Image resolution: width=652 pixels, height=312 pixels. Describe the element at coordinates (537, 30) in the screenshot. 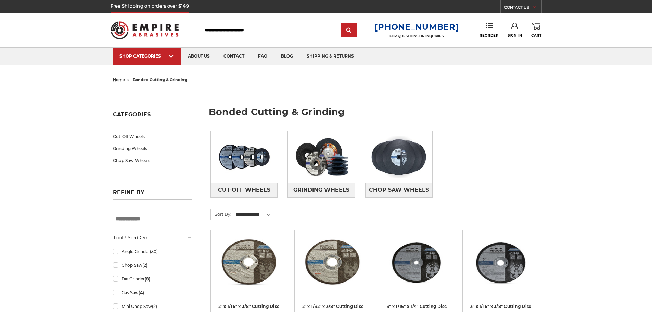

I see `a: Cart` at that location.